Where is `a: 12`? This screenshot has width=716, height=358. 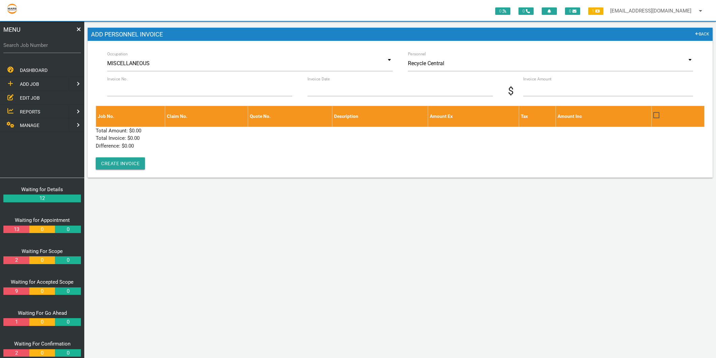
a: 12 is located at coordinates (42, 198).